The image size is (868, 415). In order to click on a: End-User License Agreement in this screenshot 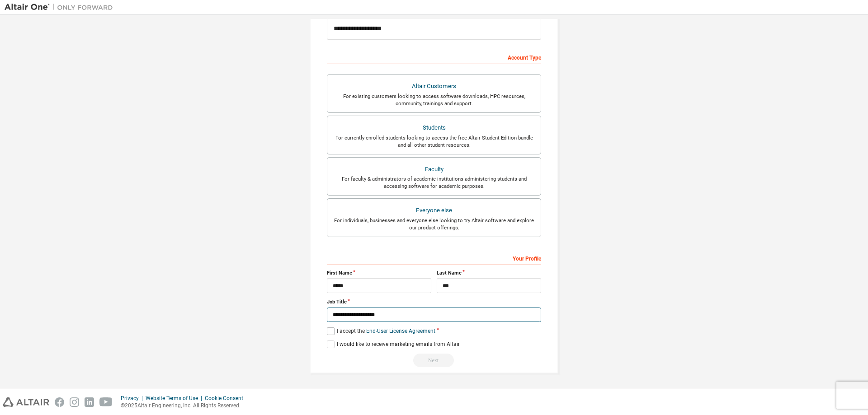, I will do `click(401, 331)`.